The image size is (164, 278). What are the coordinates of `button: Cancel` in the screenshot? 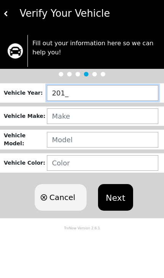 It's located at (60, 203).